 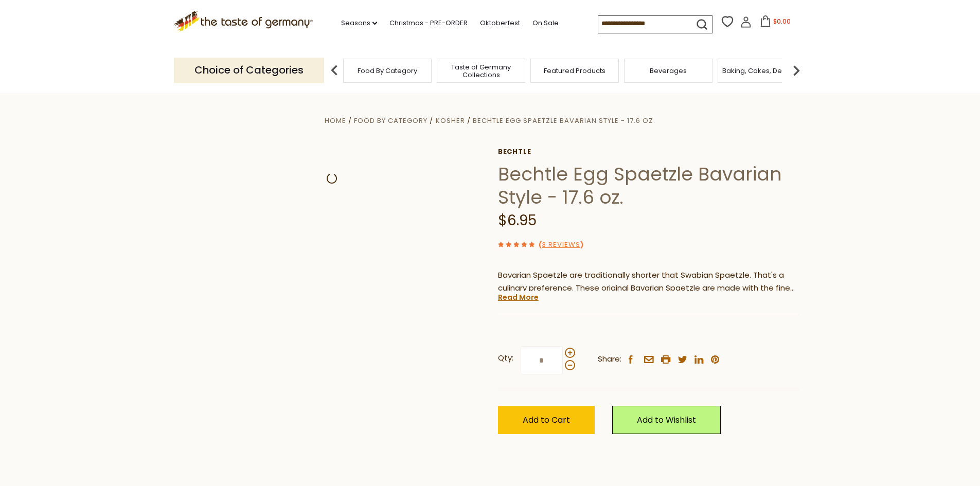 What do you see at coordinates (668, 71) in the screenshot?
I see `span: Beverages` at bounding box center [668, 71].